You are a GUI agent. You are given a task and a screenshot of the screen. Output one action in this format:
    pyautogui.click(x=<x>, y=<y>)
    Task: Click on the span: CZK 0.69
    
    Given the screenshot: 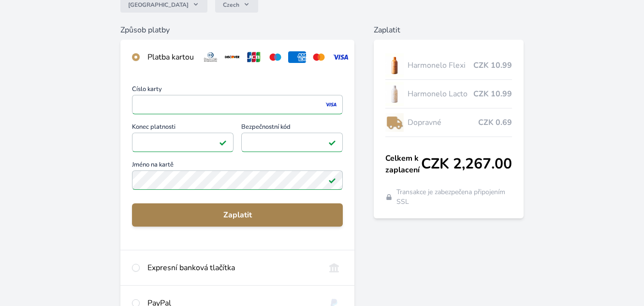 What is the action you would take?
    pyautogui.click(x=495, y=122)
    